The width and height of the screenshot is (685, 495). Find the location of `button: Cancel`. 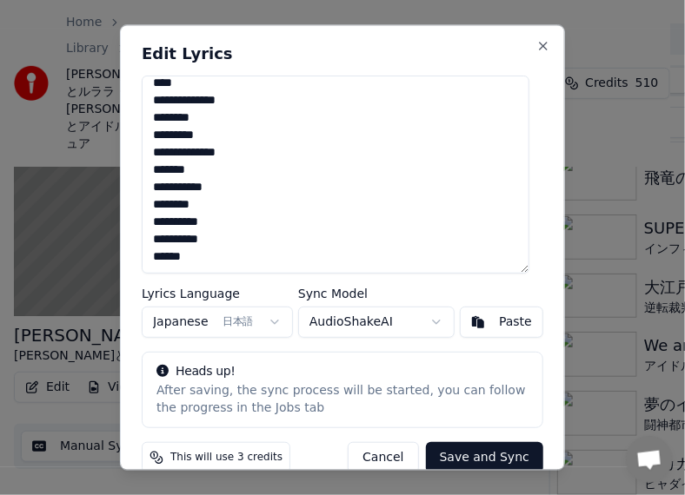

button: Cancel is located at coordinates (382, 458).